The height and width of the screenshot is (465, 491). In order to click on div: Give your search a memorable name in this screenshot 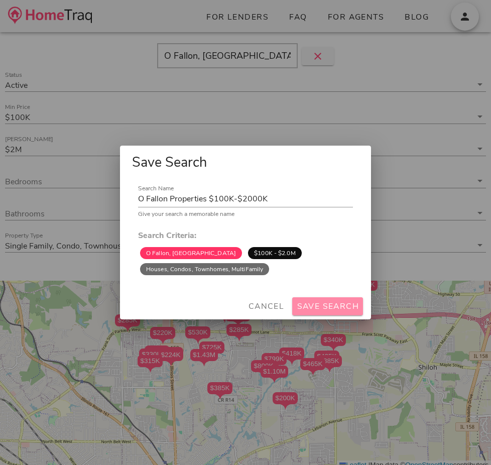, I will do `click(246, 214)`.